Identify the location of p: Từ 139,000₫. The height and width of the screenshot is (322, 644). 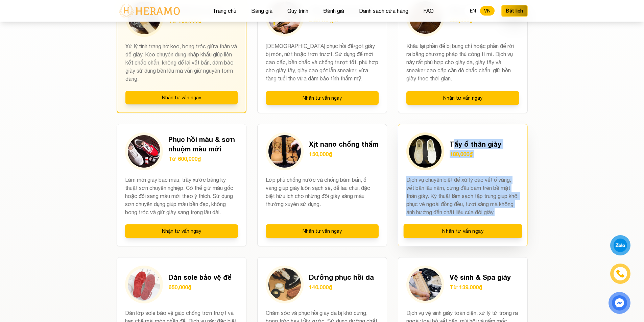
(480, 287).